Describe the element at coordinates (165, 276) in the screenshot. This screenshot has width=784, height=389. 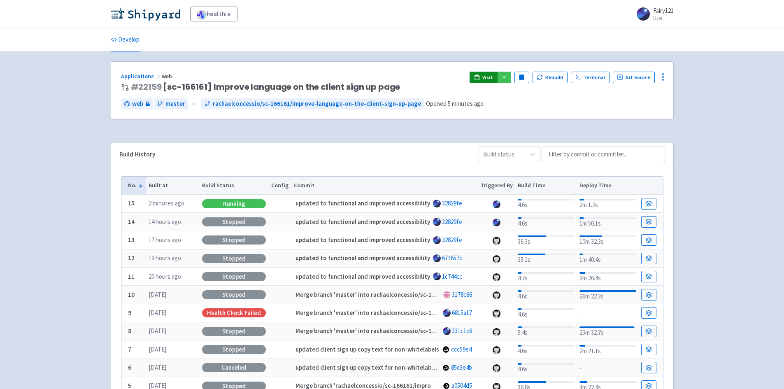
I see `time: 20 hours ago` at that location.